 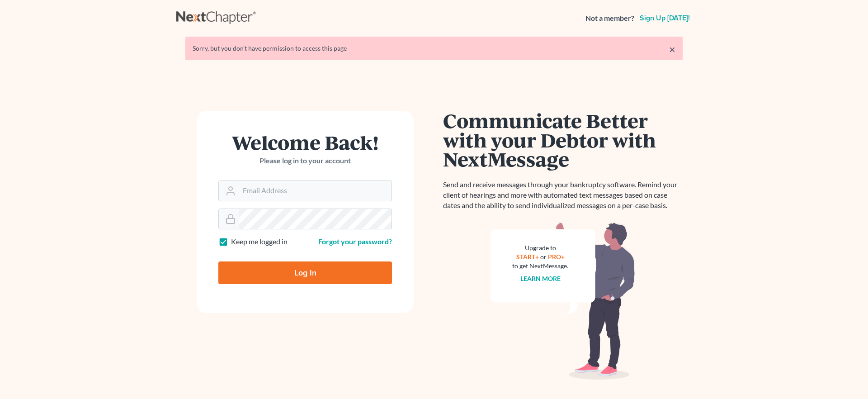 What do you see at coordinates (434, 48) in the screenshot?
I see `div: Sorry, but you don't have permission to access this page` at bounding box center [434, 48].